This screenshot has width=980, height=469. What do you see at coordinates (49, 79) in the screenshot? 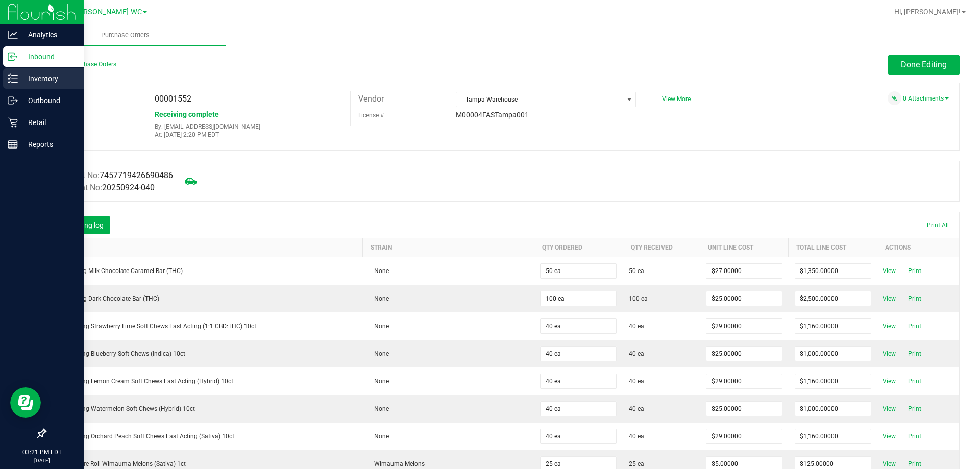
I see `p: Inventory` at bounding box center [49, 79].